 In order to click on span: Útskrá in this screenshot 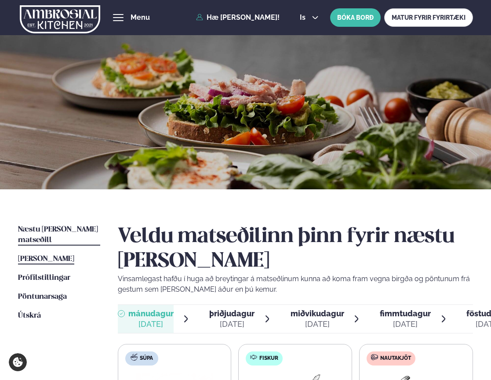, I will do `click(29, 315)`.